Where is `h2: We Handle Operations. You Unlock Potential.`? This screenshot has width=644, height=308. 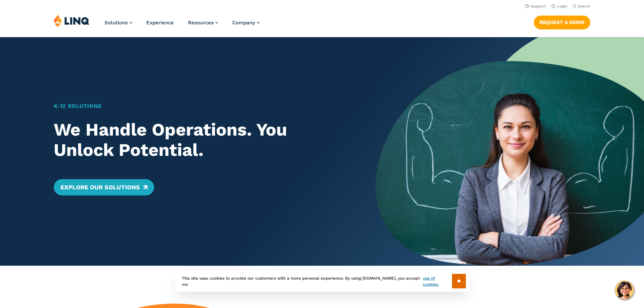
h2: We Handle Operations. You Unlock Potential. is located at coordinates (202, 140).